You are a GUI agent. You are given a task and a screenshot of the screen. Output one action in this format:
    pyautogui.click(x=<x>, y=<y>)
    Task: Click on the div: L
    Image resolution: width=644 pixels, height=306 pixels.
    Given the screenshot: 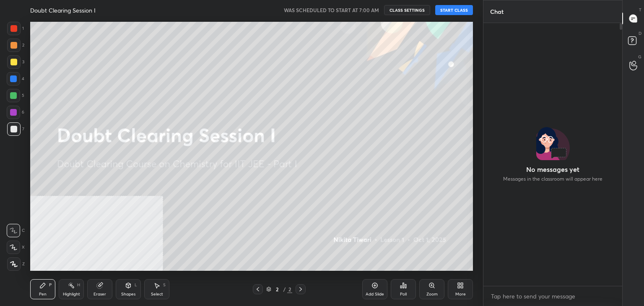 What is the action you would take?
    pyautogui.click(x=136, y=284)
    